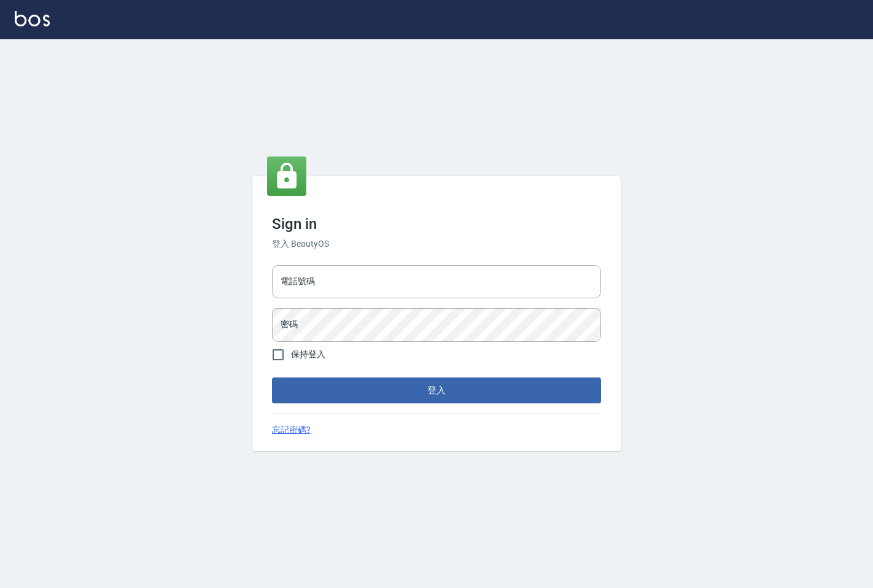 The image size is (873, 588). I want to click on button: 登入, so click(436, 390).